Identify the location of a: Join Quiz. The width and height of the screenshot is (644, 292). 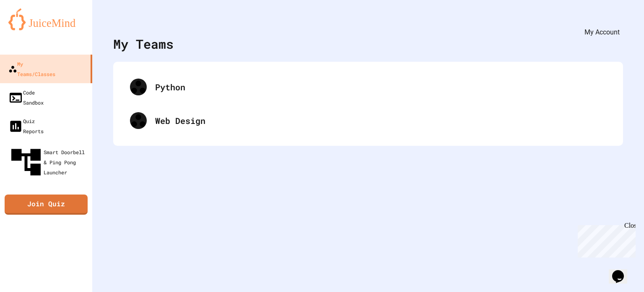
(46, 205).